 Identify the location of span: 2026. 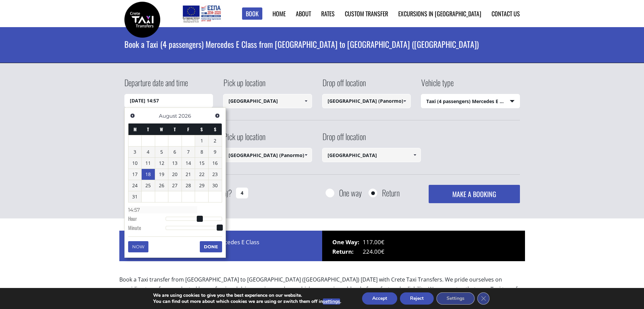
(185, 116).